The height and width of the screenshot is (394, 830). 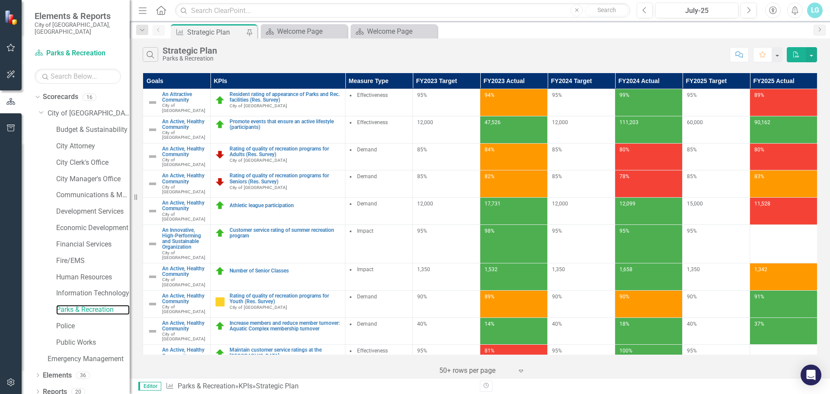 I want to click on input: Search ClearPoint..., so click(x=402, y=10).